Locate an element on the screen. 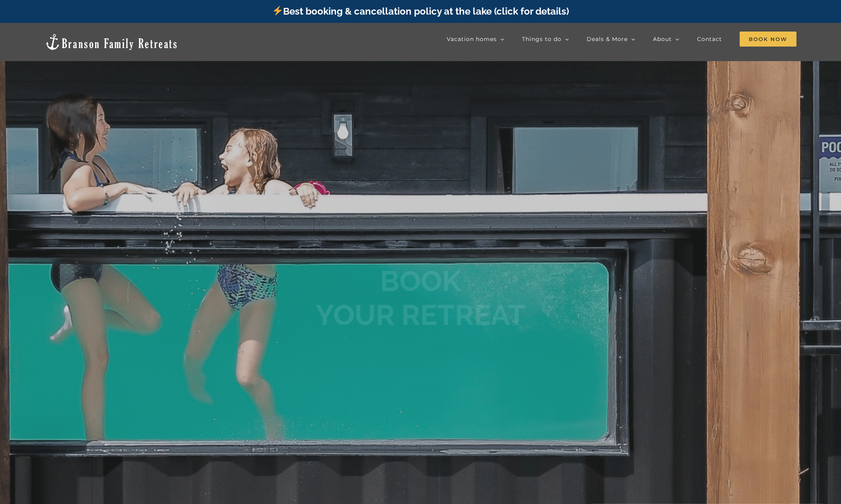 The image size is (841, 504). a: Deals & More is located at coordinates (611, 39).